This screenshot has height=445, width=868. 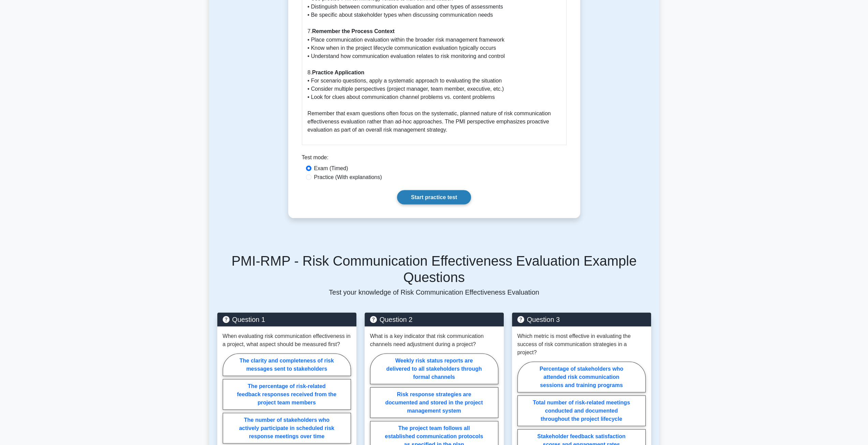 What do you see at coordinates (434, 292) in the screenshot?
I see `p: Test your knowledge of Risk Communication Effectiveness Evaluation` at bounding box center [434, 292].